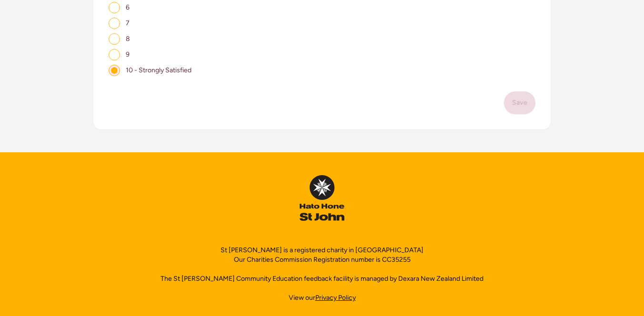  What do you see at coordinates (114, 39) in the screenshot?
I see `input: 8` at bounding box center [114, 39].